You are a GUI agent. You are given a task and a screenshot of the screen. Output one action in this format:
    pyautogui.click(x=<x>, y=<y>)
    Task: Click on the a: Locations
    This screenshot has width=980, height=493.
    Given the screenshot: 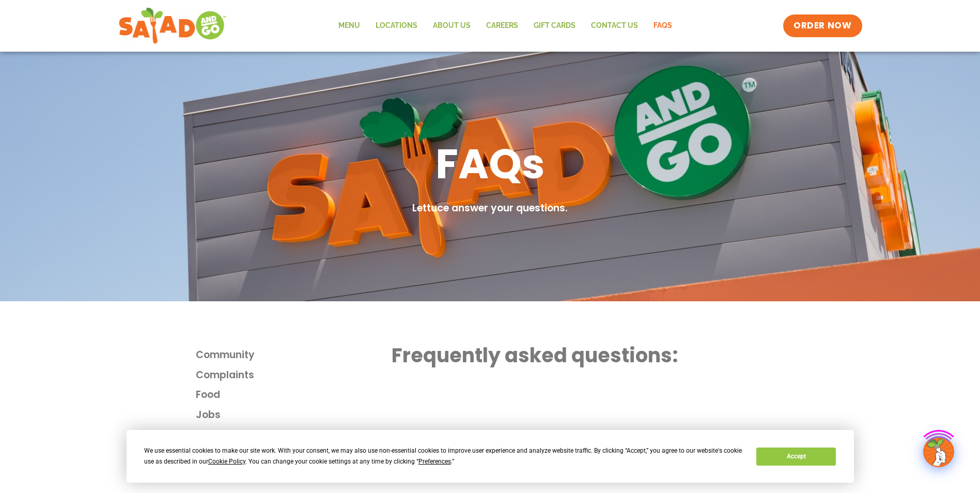 What is the action you would take?
    pyautogui.click(x=397, y=26)
    